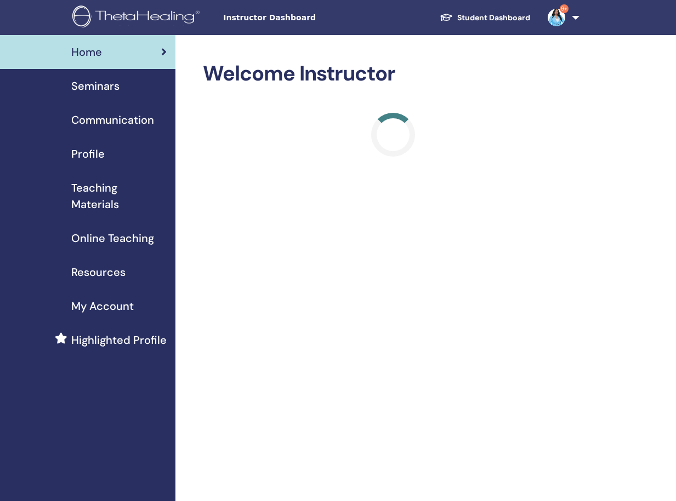 Image resolution: width=676 pixels, height=501 pixels. What do you see at coordinates (305, 18) in the screenshot?
I see `span: Instructor Dashboard` at bounding box center [305, 18].